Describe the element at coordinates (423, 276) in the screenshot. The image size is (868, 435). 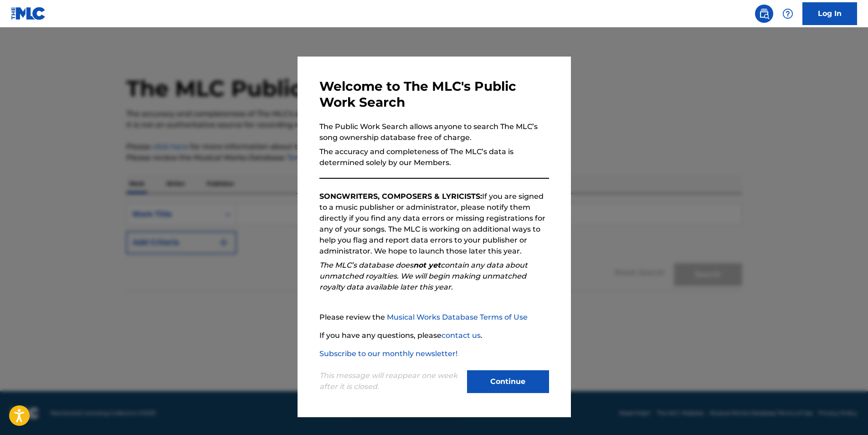
I see `em: The MLC’s database does contain any data about unmatched royalties. We will begin making unmatche...` at that location.